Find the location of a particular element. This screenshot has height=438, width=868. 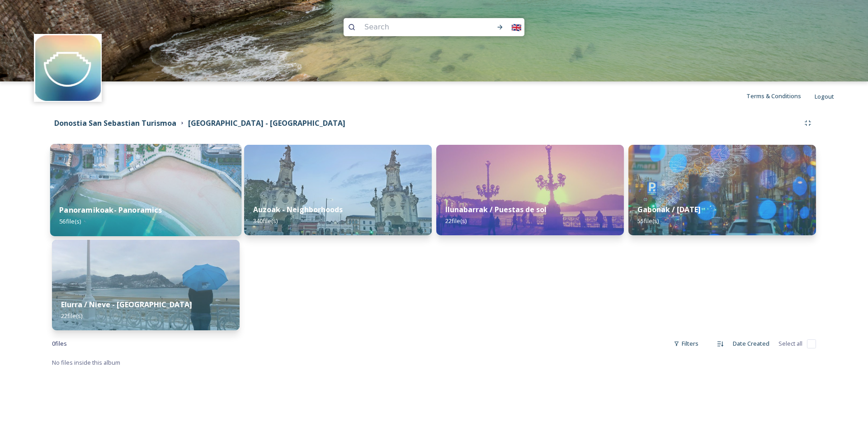

span: Terms & Conditions is located at coordinates (774, 96).